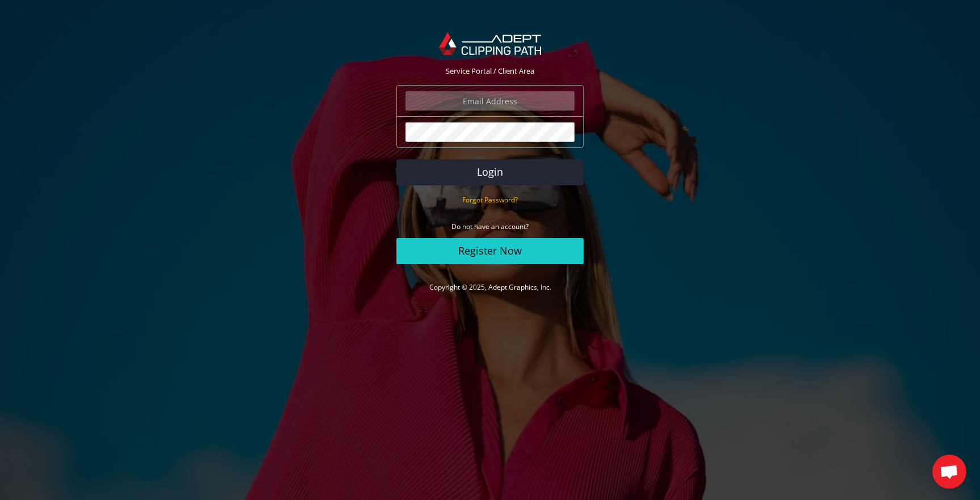 Image resolution: width=980 pixels, height=500 pixels. What do you see at coordinates (490, 199) in the screenshot?
I see `a: Forgot Password?` at bounding box center [490, 199].